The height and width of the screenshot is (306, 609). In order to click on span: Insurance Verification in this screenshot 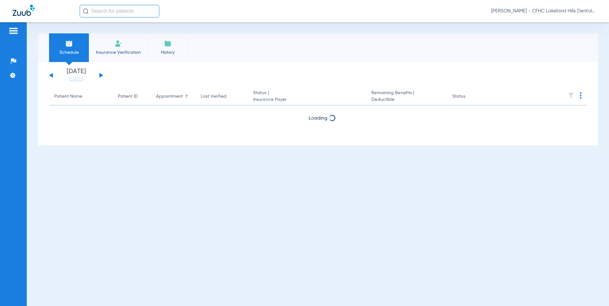, I will do `click(118, 53)`.